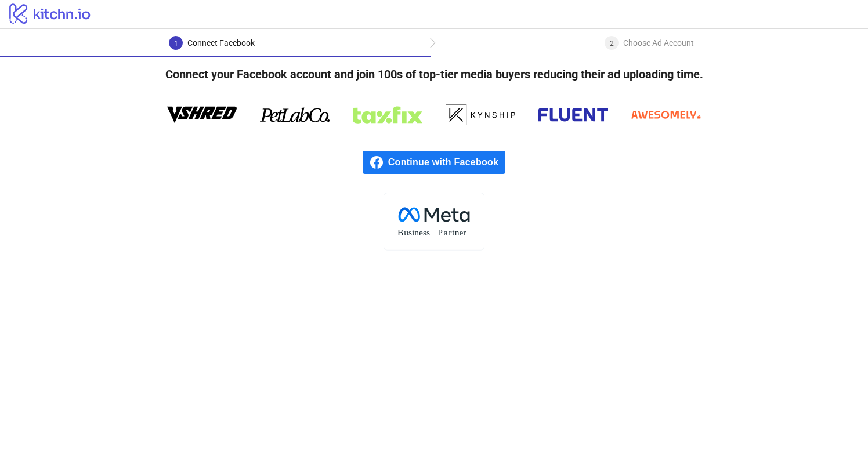 The width and height of the screenshot is (868, 450). I want to click on div: Choose Ad Account, so click(658, 43).